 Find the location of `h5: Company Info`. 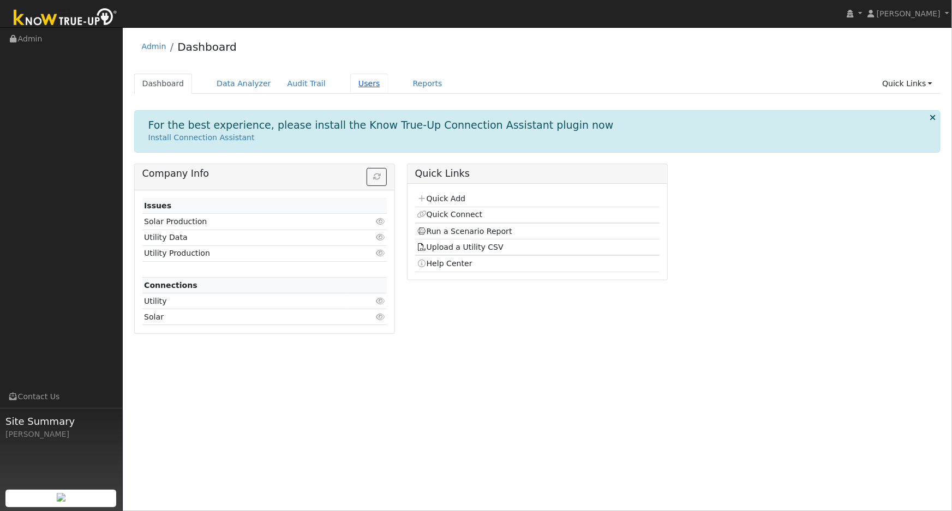

h5: Company Info is located at coordinates (264, 173).